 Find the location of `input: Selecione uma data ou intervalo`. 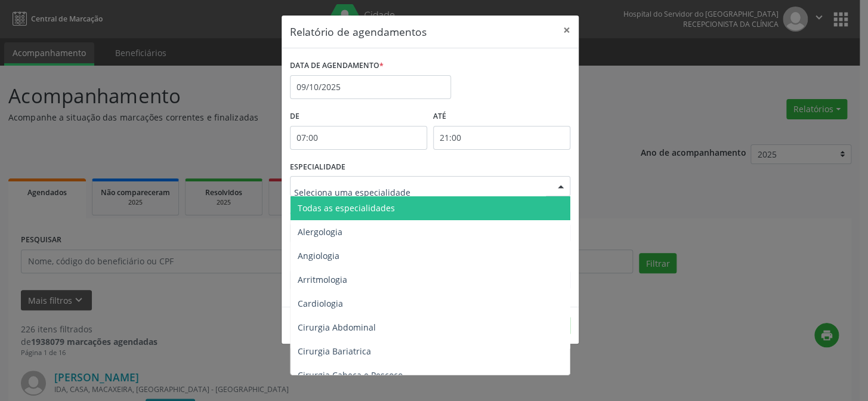

input: Selecione uma data ou intervalo is located at coordinates (370, 87).